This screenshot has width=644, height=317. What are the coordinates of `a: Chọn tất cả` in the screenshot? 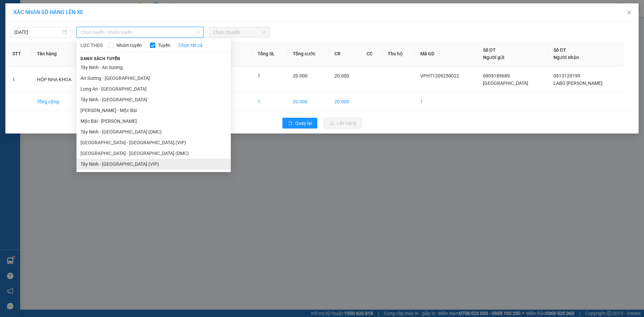 It's located at (190, 45).